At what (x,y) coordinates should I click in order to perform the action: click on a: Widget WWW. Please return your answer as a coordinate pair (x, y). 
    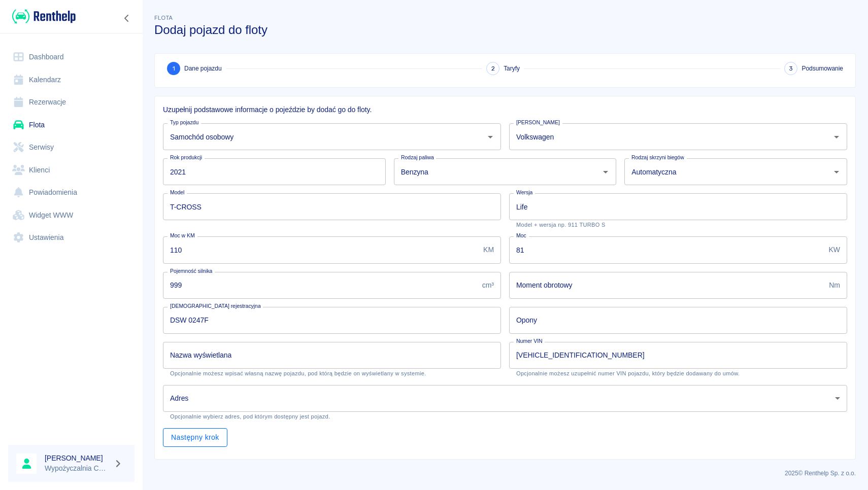
    Looking at the image, I should click on (71, 215).